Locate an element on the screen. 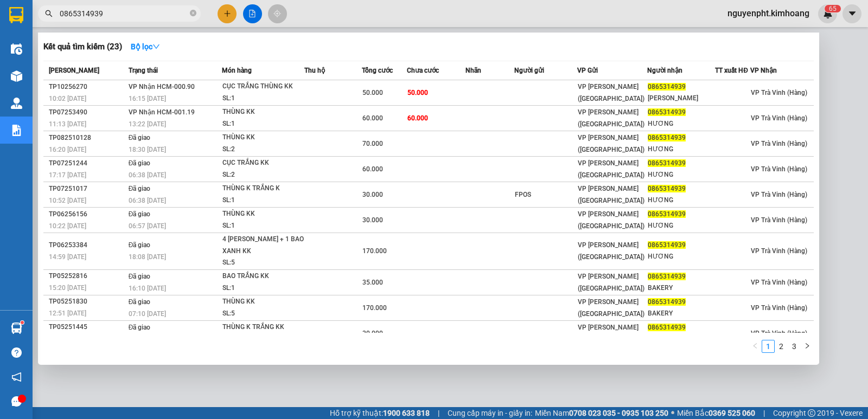 The width and height of the screenshot is (868, 419). span: close-circle is located at coordinates (193, 13).